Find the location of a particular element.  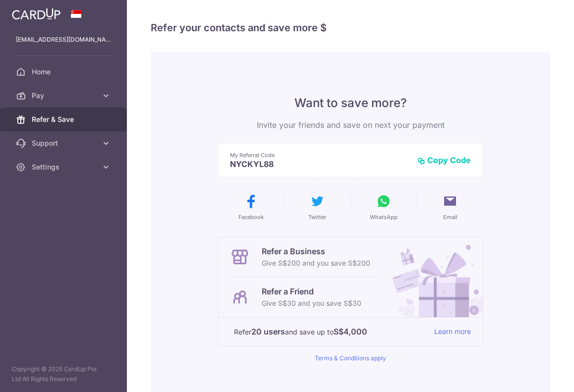

p: Refer a Business is located at coordinates (316, 251).